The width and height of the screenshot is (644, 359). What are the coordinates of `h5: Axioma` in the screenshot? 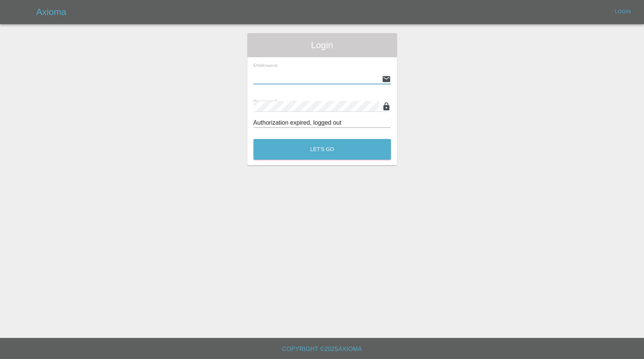 It's located at (51, 12).